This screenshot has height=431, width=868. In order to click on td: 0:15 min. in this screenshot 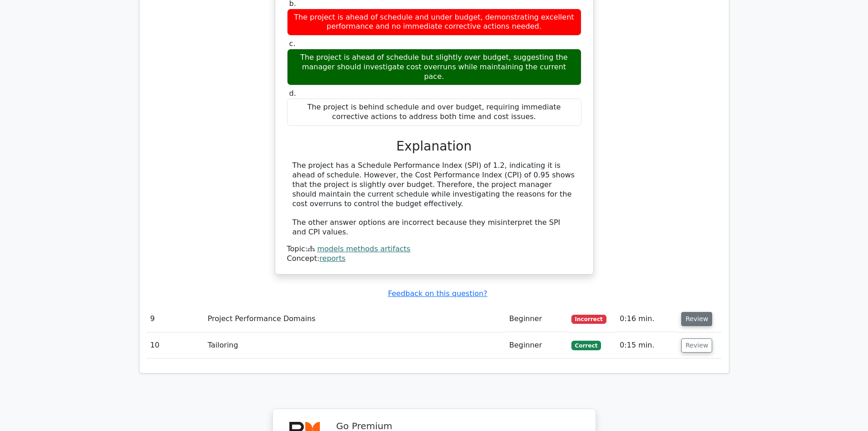, I will do `click(646, 346)`.